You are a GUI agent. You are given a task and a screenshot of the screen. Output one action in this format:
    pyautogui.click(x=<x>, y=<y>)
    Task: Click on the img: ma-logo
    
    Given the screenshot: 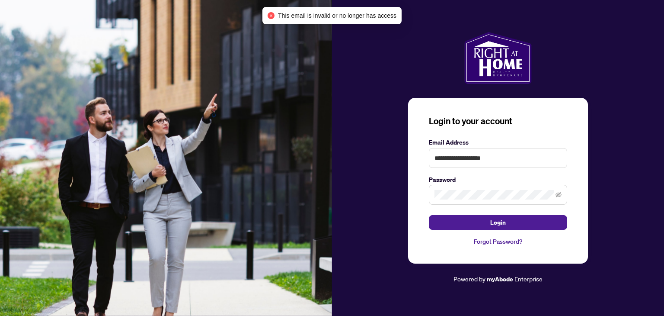 What is the action you would take?
    pyautogui.click(x=498, y=58)
    